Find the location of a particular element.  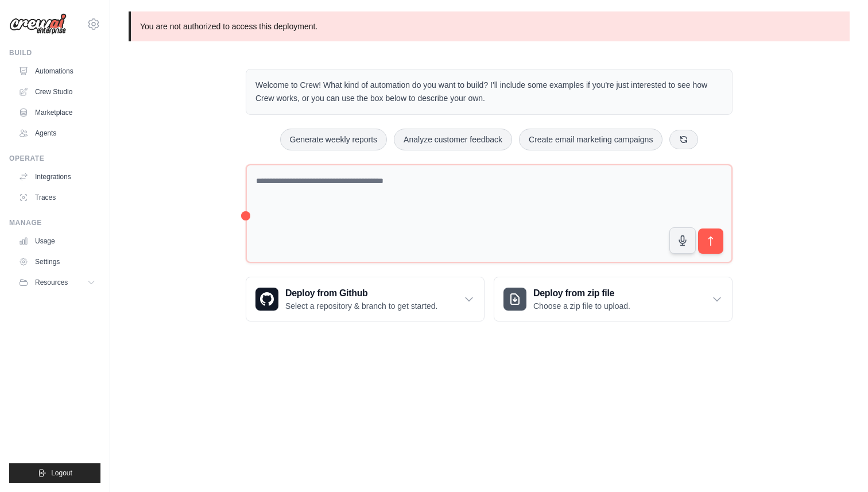

div: Operate is located at coordinates (55, 158).